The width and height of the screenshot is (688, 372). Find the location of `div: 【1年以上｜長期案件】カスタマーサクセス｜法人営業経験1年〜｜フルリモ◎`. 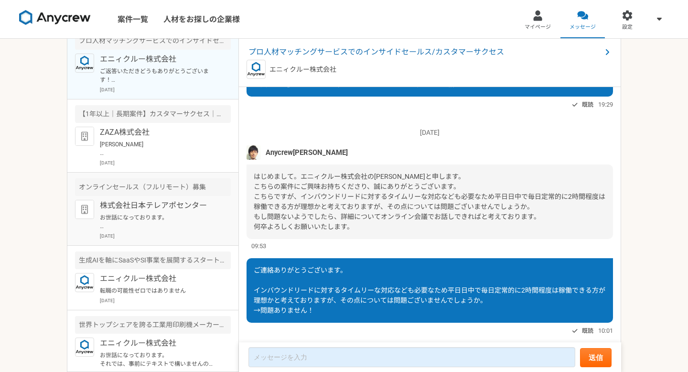

div: 【1年以上｜長期案件】カスタマーサクセス｜法人営業経験1年〜｜フルリモ◎ is located at coordinates (153, 114).